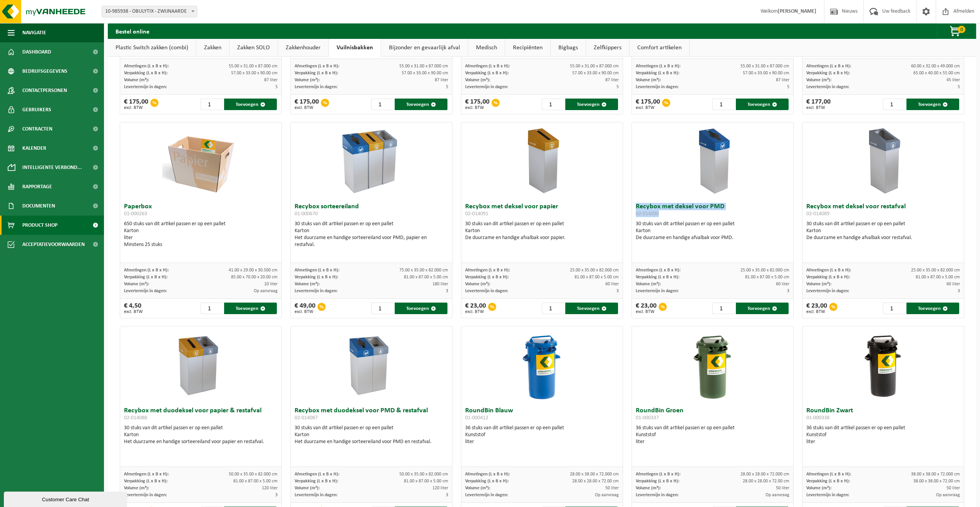  I want to click on div: De duurzame en handige afvalbak voor restafval., so click(883, 238).